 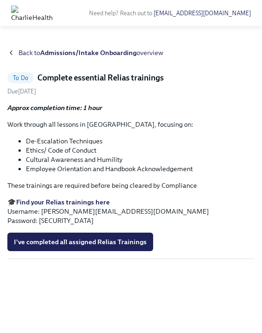 What do you see at coordinates (131, 185) in the screenshot?
I see `p: These trainings are required before being cleared by Compliance` at bounding box center [131, 185].